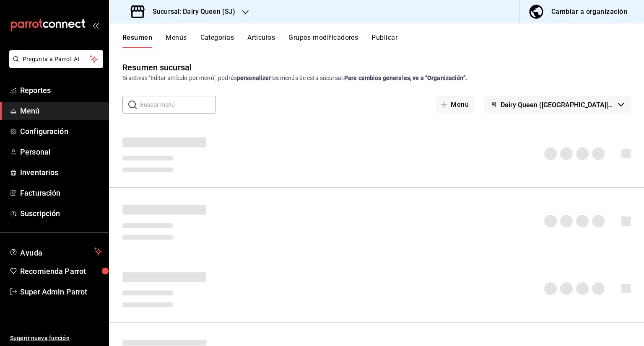  Describe the element at coordinates (261, 41) in the screenshot. I see `button: Artículos` at that location.